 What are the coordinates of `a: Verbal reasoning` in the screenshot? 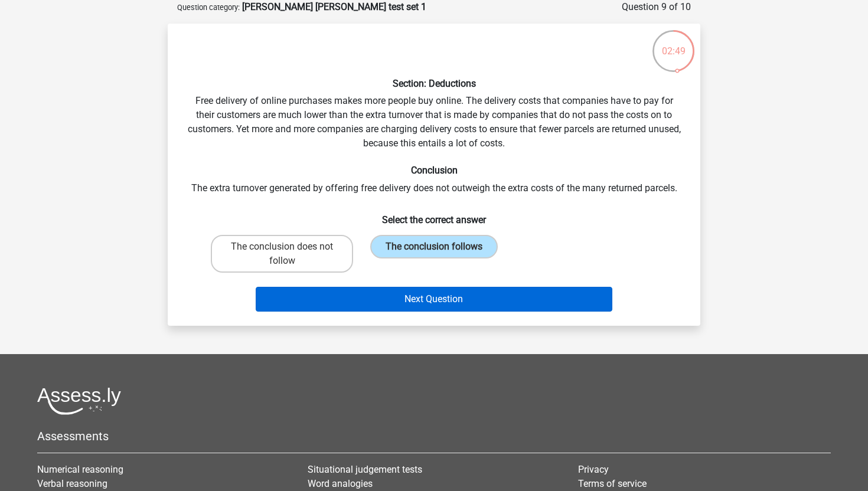 It's located at (72, 483).